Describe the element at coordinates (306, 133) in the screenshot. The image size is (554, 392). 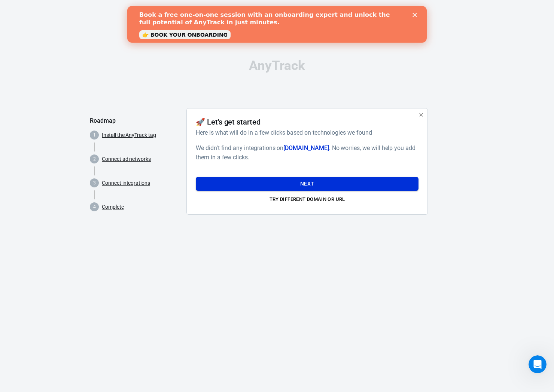
I see `h6: Here is what will do in a few clicks based on technologies we found` at that location.